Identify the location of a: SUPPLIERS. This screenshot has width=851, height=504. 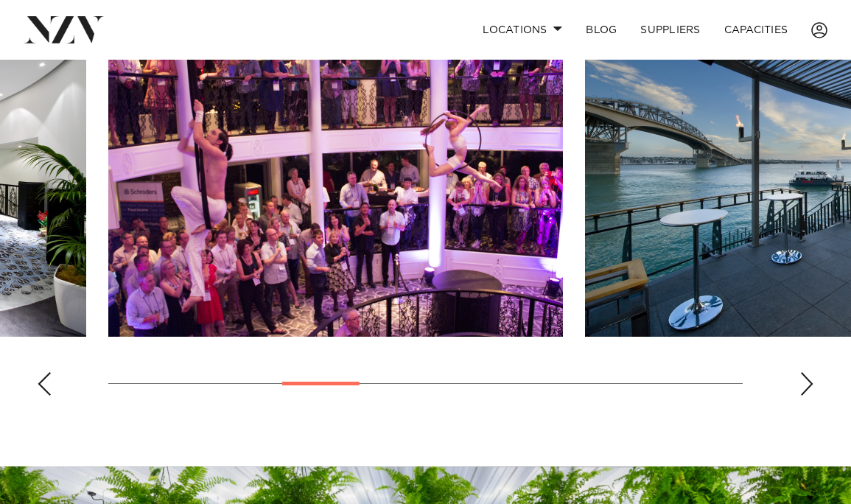
(670, 29).